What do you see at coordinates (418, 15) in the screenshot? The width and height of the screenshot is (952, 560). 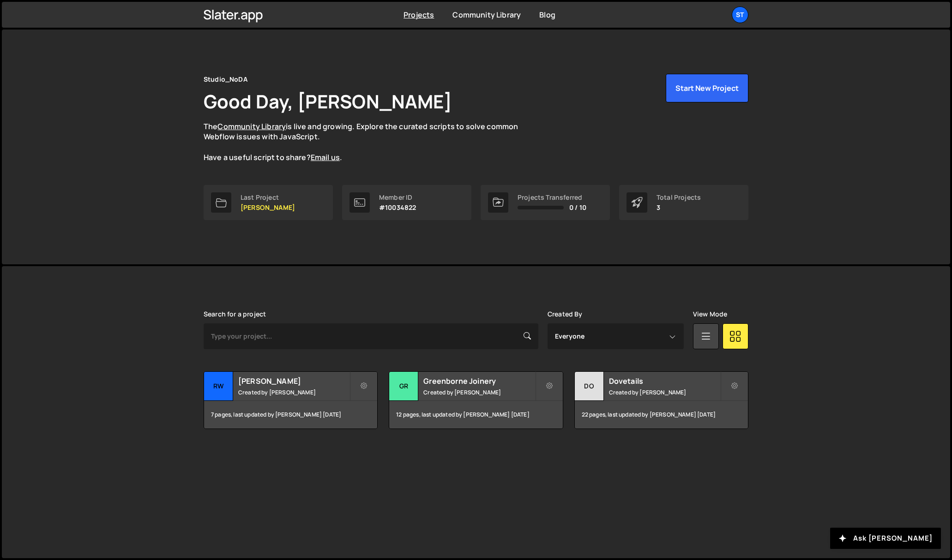 I see `a: Projects` at bounding box center [418, 15].